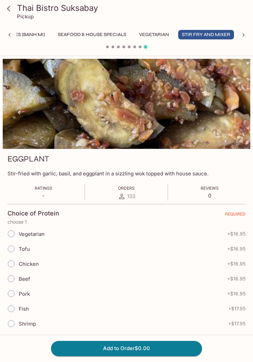  Describe the element at coordinates (210, 188) in the screenshot. I see `span: Reviews` at that location.